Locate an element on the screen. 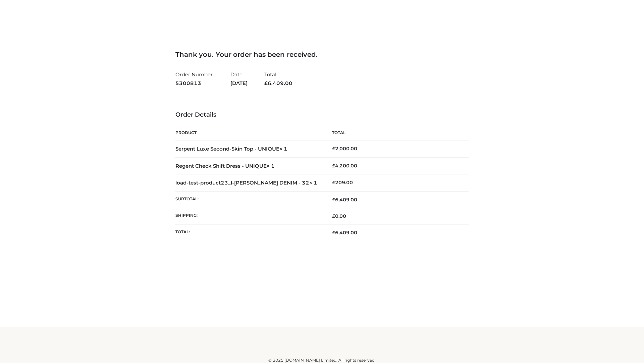 This screenshot has width=644, height=363. th: Shipping: is located at coordinates (248, 216).